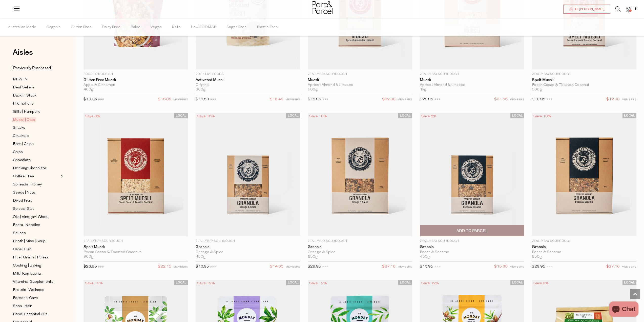 The height and width of the screenshot is (322, 644). What do you see at coordinates (472, 80) in the screenshot?
I see `a: Muesli` at bounding box center [472, 80].